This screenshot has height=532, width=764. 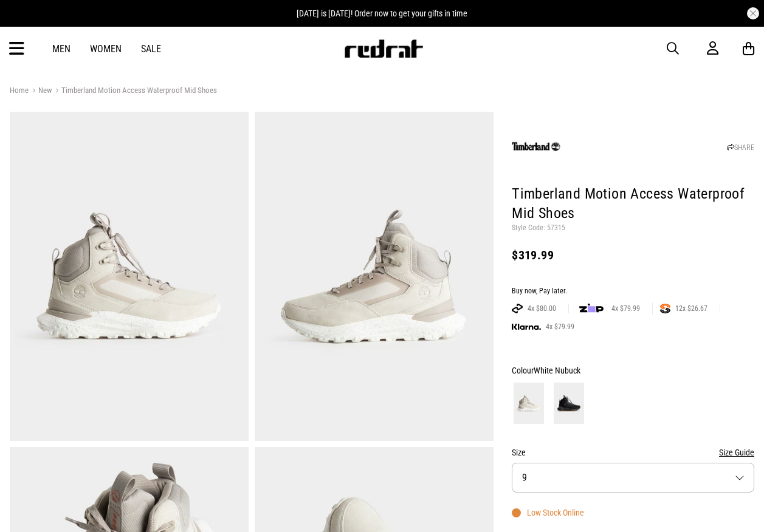 I want to click on h1: Timberland Motion Access Waterproof Mid Shoes, so click(x=633, y=204).